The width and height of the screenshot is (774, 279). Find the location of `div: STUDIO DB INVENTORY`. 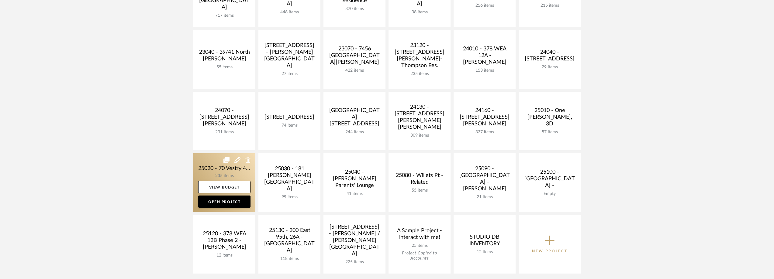

div: STUDIO DB INVENTORY is located at coordinates (484, 242).